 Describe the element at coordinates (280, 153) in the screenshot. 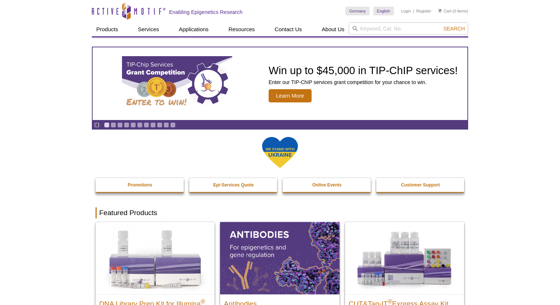

I see `img: We Stand With Ukraine` at that location.